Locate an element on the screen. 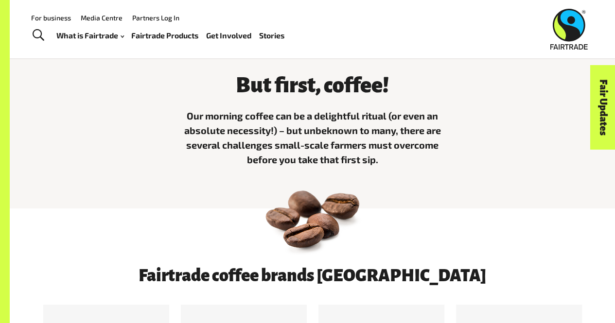 The image size is (615, 323). p: Our morning coffee can be a delightful ritual (or even an absolute necessity!) – but unbeknown to... is located at coordinates (312, 138).